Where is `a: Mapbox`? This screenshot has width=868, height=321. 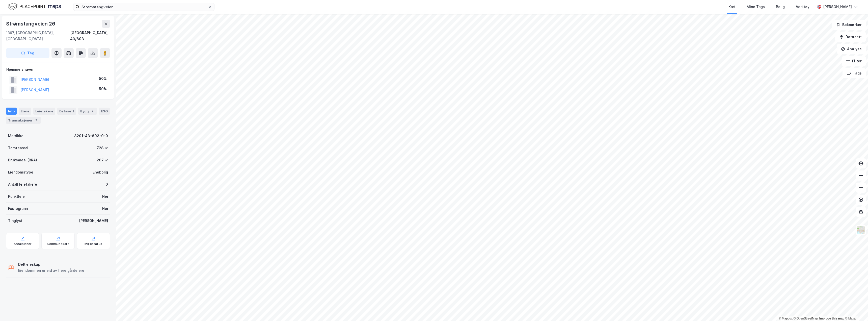
a: Mapbox is located at coordinates (786, 318).